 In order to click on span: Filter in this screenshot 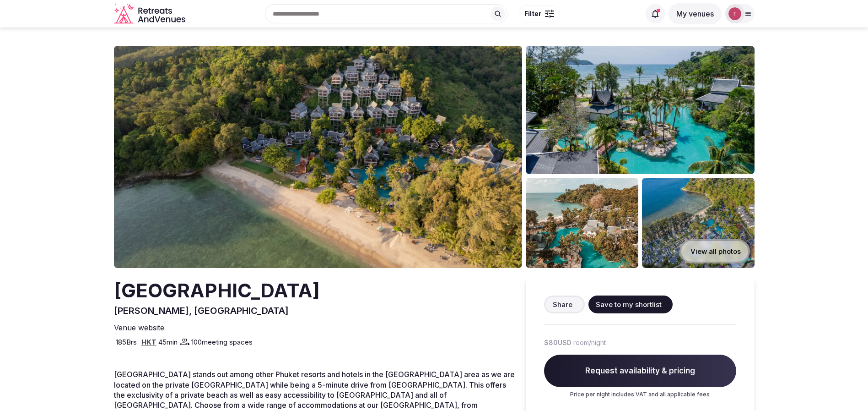, I will do `click(532, 13)`.